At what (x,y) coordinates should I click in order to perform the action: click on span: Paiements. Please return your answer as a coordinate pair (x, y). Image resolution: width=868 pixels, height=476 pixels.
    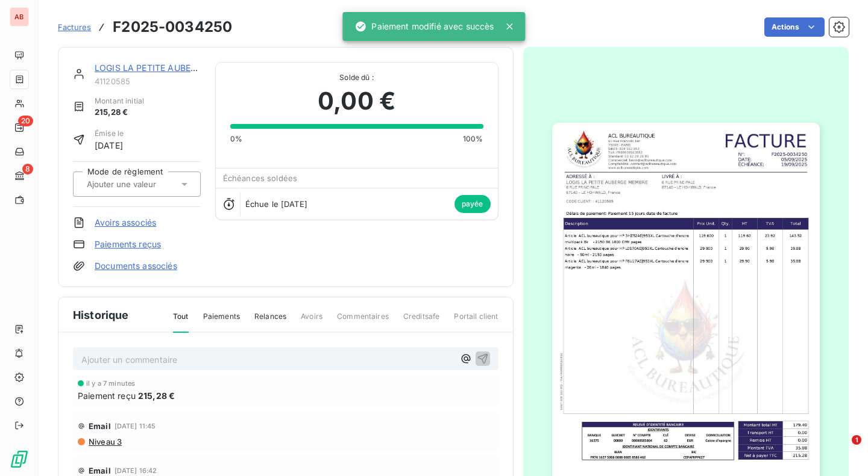
    Looking at the image, I should click on (221, 322).